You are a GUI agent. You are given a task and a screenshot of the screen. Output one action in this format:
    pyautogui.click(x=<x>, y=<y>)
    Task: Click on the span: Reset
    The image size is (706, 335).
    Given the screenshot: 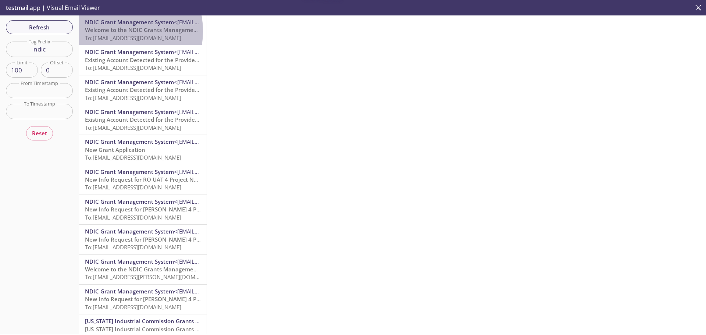 What is the action you would take?
    pyautogui.click(x=39, y=133)
    